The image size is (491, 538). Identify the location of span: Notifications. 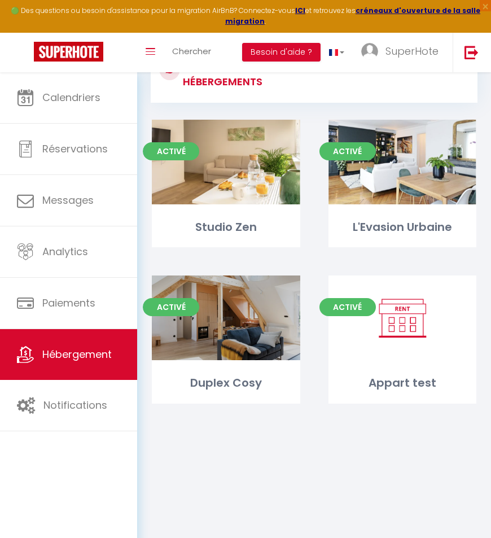
(75, 404).